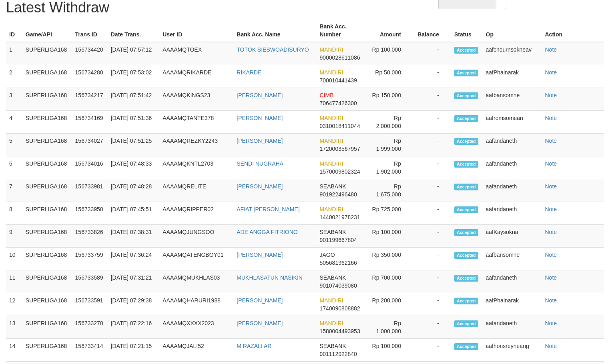 Image resolution: width=610 pixels, height=364 pixels. I want to click on span: 9000028611086, so click(339, 58).